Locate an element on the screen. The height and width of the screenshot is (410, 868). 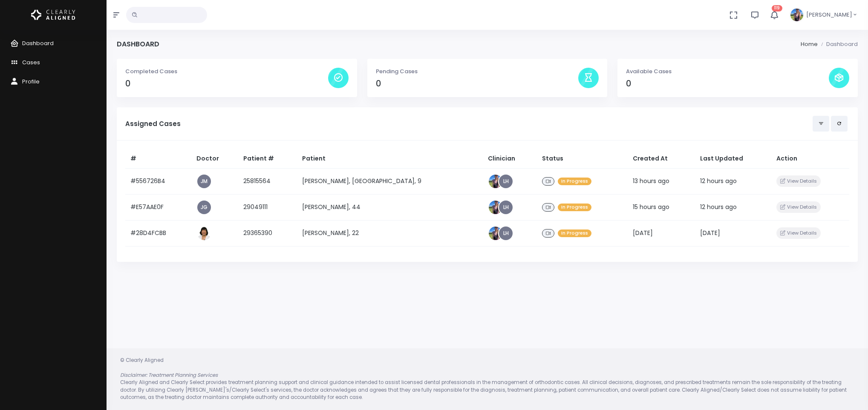
td: 25815564 is located at coordinates (268, 181).